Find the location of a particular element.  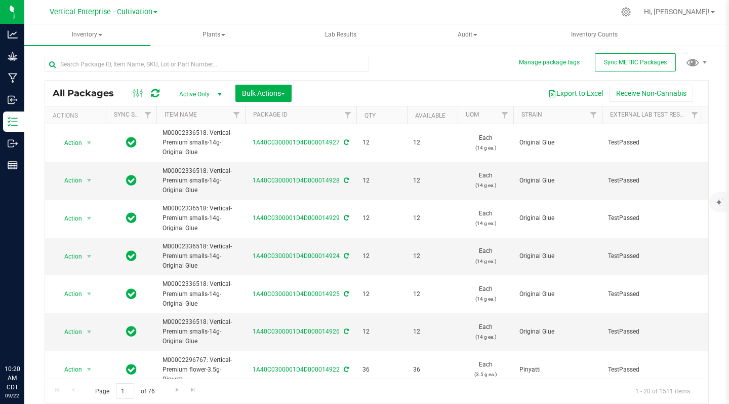

span: Pinyatti is located at coordinates (557, 369).